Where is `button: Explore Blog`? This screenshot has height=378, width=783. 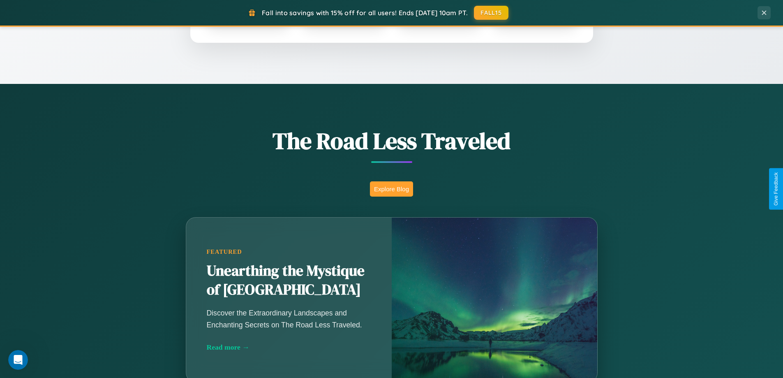
button: Explore Blog is located at coordinates (391, 189).